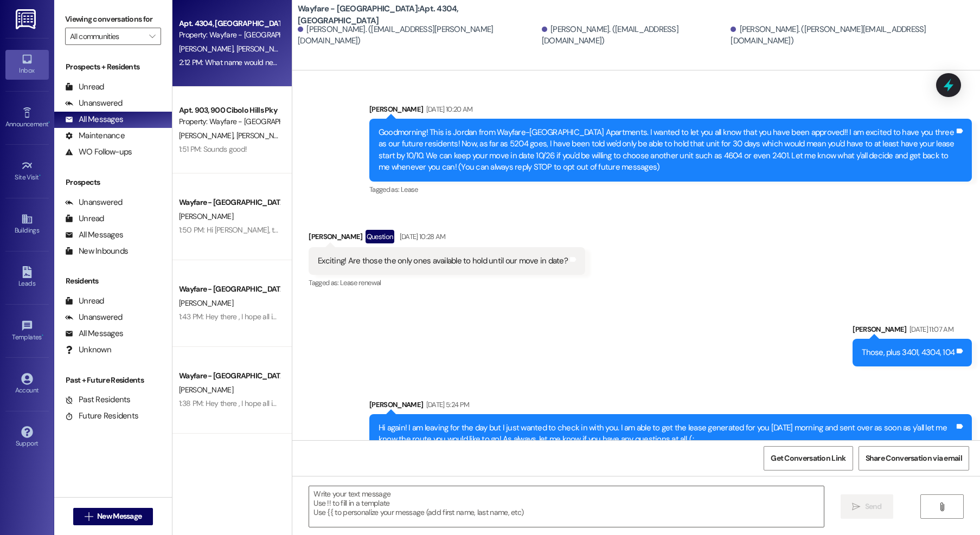 The height and width of the screenshot is (535, 980). What do you see at coordinates (807, 458) in the screenshot?
I see `span: Get Conversation Link` at bounding box center [807, 458].